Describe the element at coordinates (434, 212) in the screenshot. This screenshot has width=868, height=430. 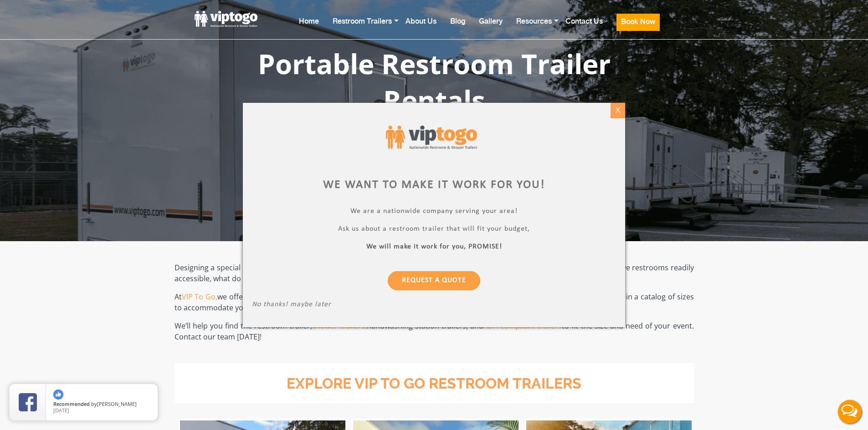
I see `p: We are a nationwide company serving your area!` at that location.